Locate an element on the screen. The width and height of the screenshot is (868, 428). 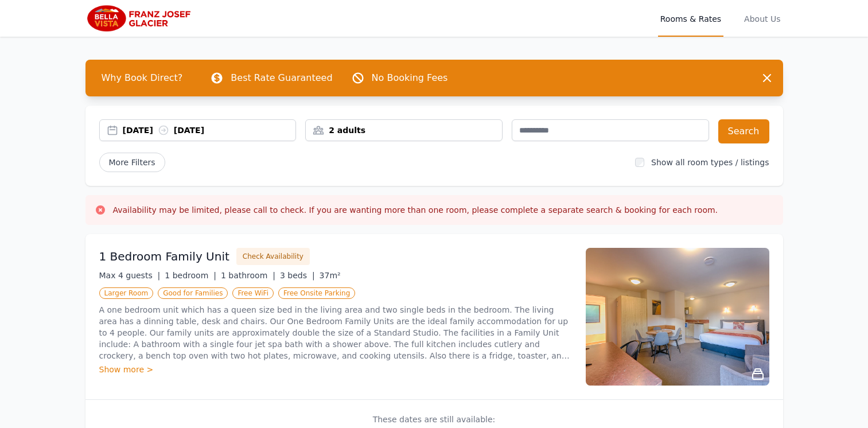
span: Larger Room is located at coordinates (126, 293).